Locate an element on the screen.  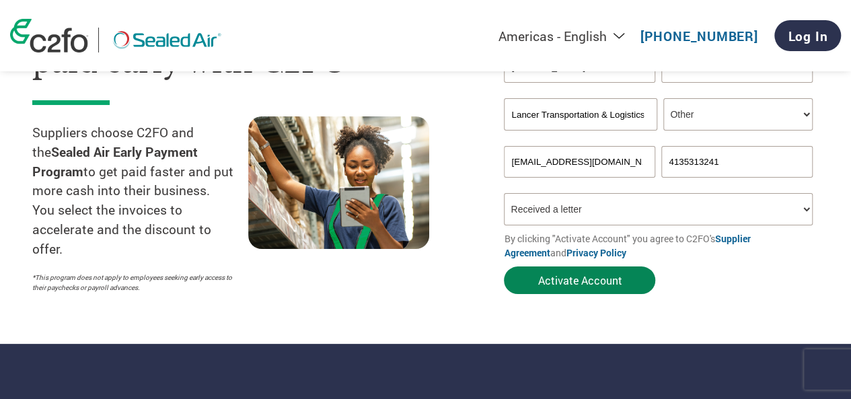
img: supply chain worker is located at coordinates (338, 182).